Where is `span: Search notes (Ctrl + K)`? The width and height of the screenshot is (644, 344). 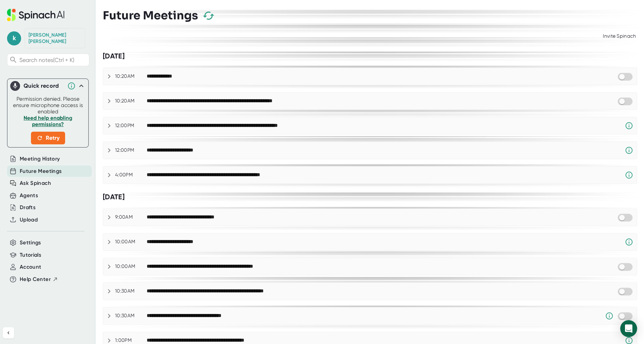
span: Search notes (Ctrl + K) is located at coordinates (53, 60).